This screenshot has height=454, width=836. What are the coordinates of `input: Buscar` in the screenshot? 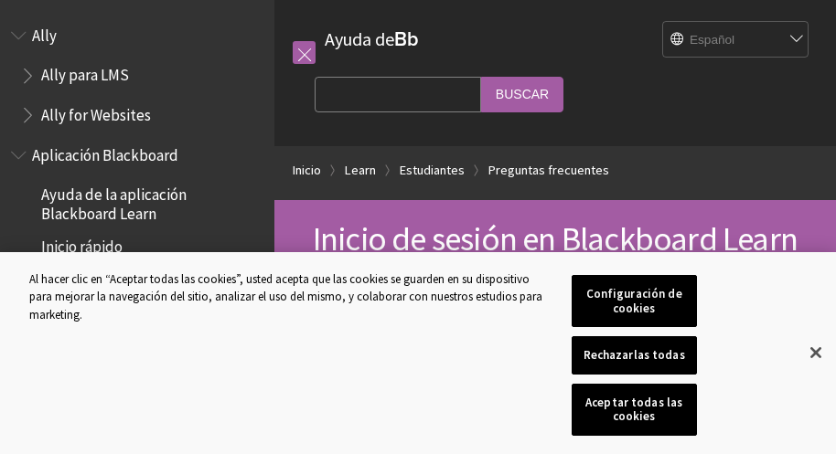 It's located at (522, 94).